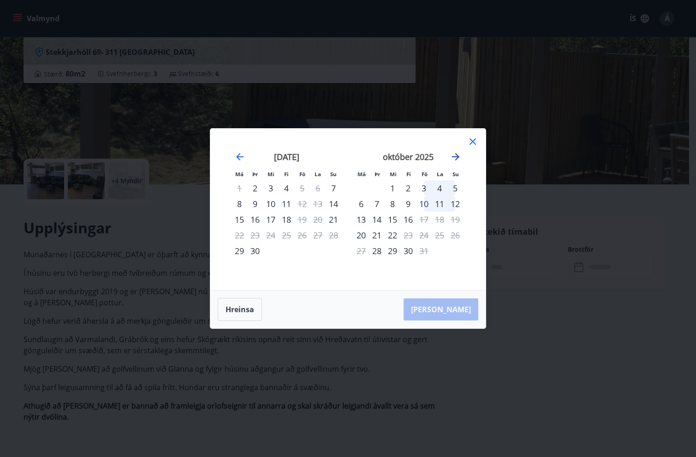 This screenshot has height=457, width=696. I want to click on td: Choose mánudagur, 20. október 2025 as your check-in date. It’s available., so click(361, 235).